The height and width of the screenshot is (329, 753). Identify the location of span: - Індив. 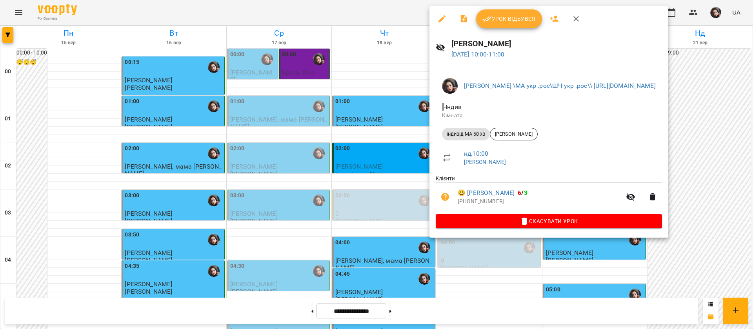
(452, 107).